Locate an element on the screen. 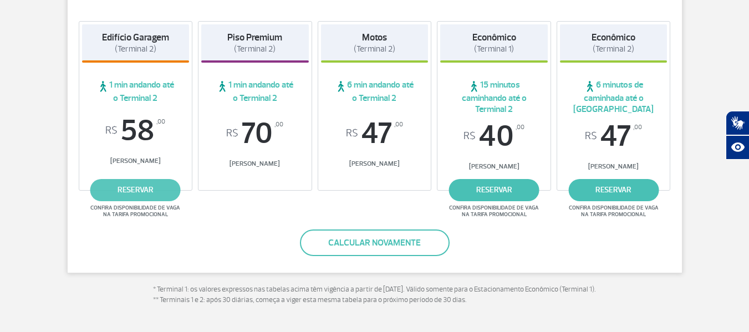  strong: Edifício Garagem is located at coordinates (135, 37).